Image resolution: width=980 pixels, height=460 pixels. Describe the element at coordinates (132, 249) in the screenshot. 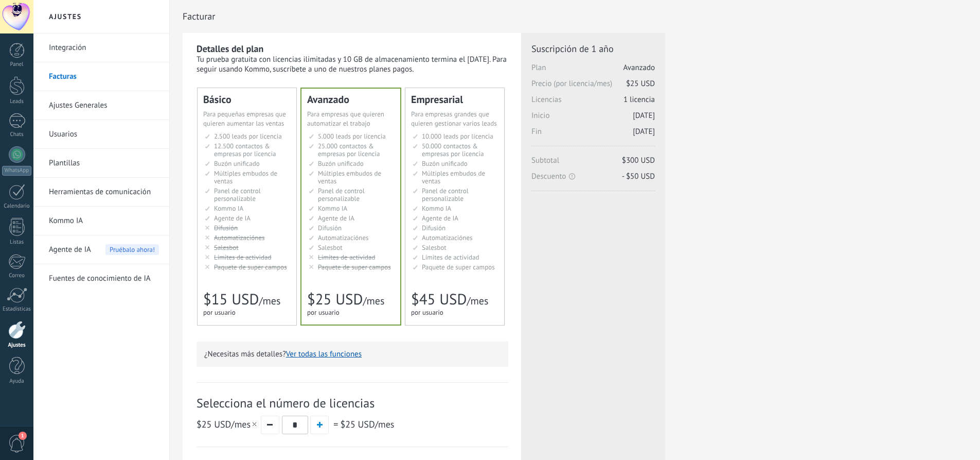

I see `span: Pruébalo ahora!` at that location.